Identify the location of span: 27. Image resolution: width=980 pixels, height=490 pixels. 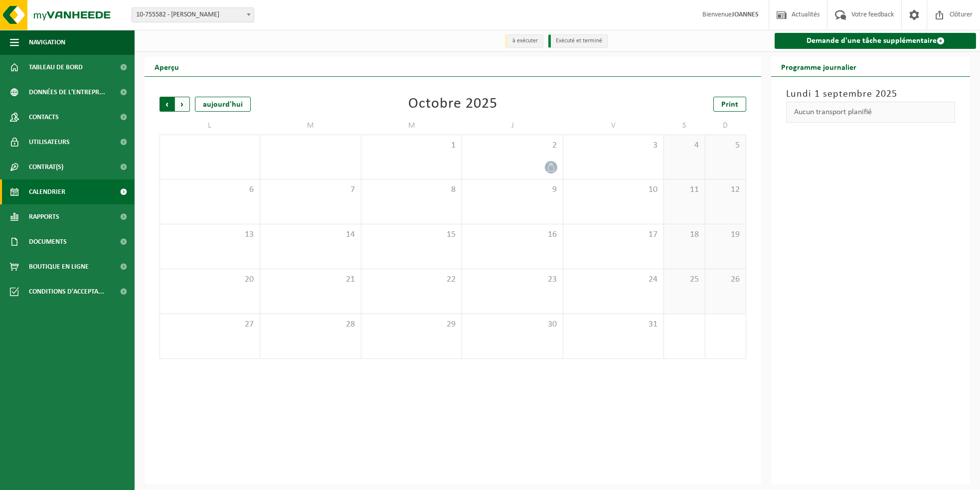
(210, 324).